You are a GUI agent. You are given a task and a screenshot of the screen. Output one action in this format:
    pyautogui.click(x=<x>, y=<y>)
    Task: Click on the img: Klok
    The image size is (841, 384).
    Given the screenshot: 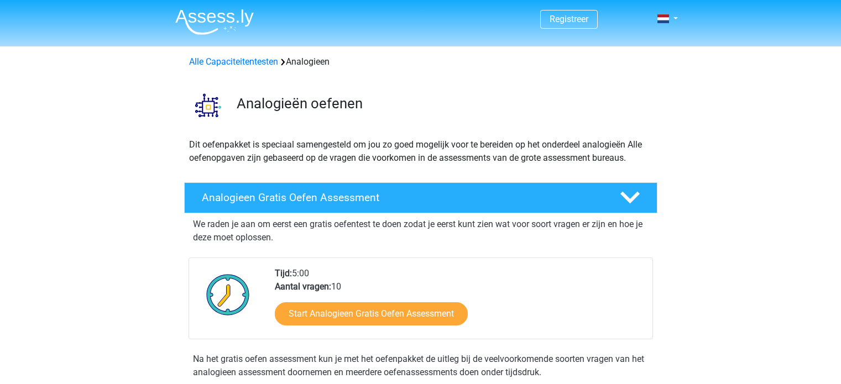 What is the action you would take?
    pyautogui.click(x=228, y=295)
    